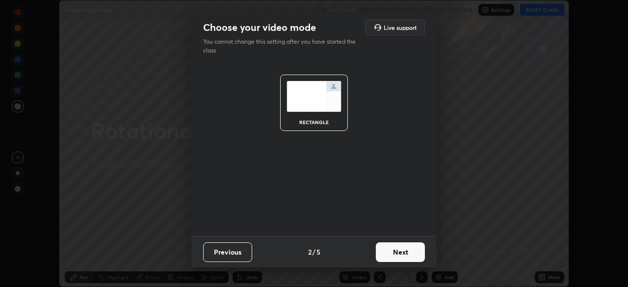 The height and width of the screenshot is (287, 628). What do you see at coordinates (318, 252) in the screenshot?
I see `h4: 5` at bounding box center [318, 252].